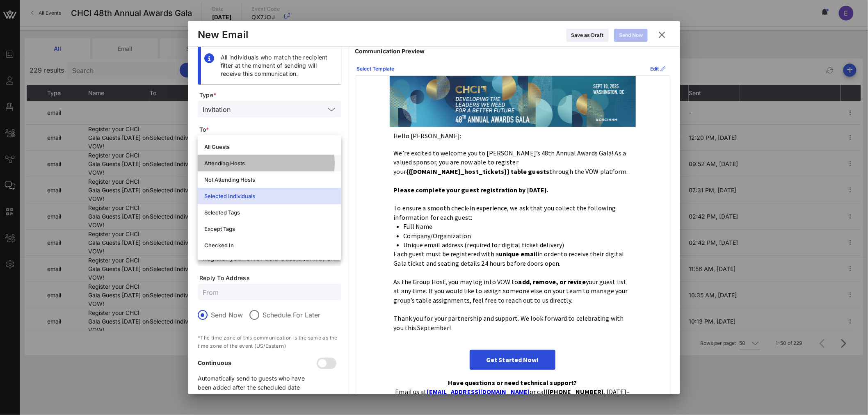 This screenshot has height=415, width=868. I want to click on p: Continuous, so click(258, 363).